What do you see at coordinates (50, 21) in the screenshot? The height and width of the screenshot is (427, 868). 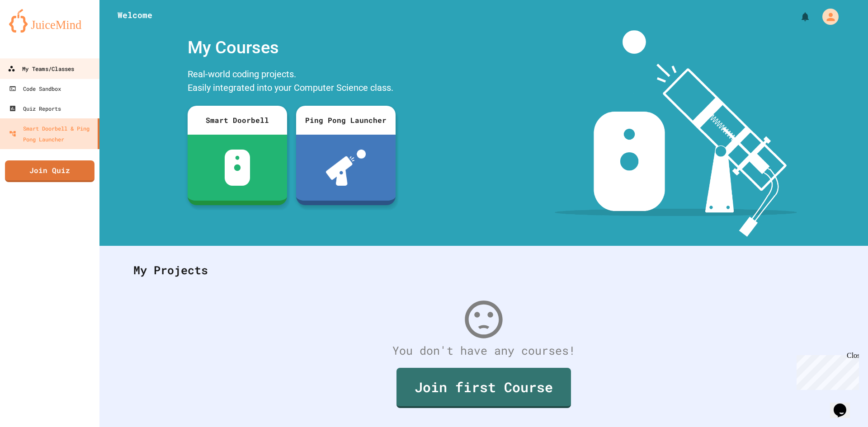 I see `img: logo-orange.svg` at bounding box center [50, 21].